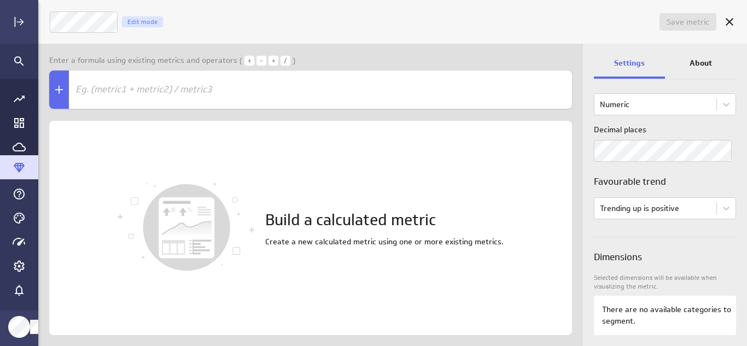  Describe the element at coordinates (700, 63) in the screenshot. I see `p: About` at that location.